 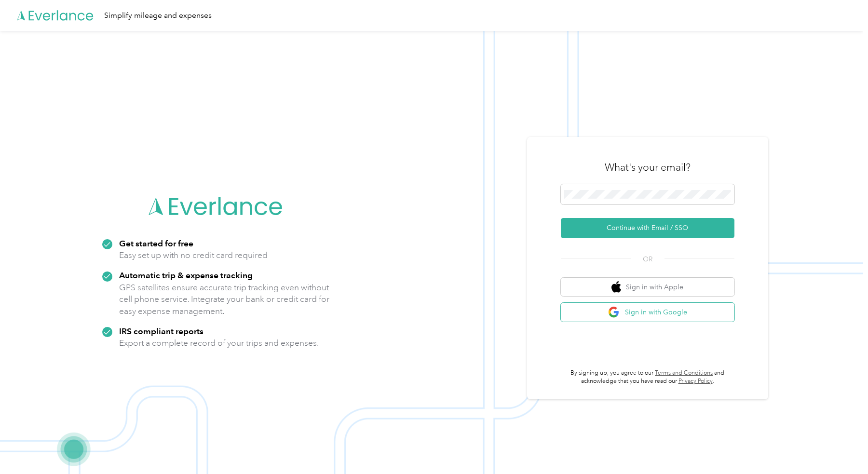 I want to click on button: apple logoSign in with Apple, so click(x=647, y=287).